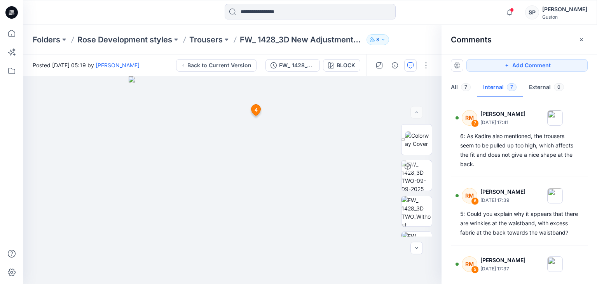 The image size is (597, 284). What do you see at coordinates (500, 87) in the screenshot?
I see `button: Internal` at bounding box center [500, 87].